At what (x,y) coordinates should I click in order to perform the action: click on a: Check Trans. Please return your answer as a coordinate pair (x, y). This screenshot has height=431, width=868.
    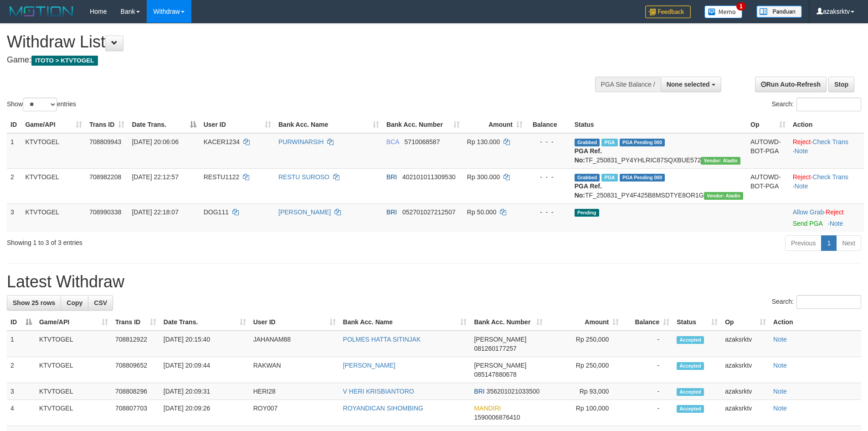
    Looking at the image, I should click on (830, 141).